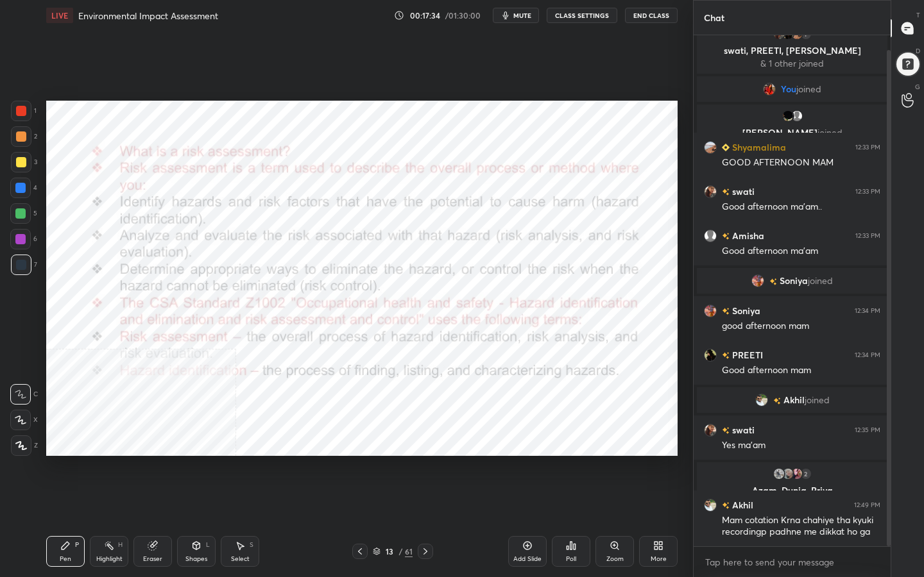 This screenshot has height=577, width=924. I want to click on div: More, so click(659, 560).